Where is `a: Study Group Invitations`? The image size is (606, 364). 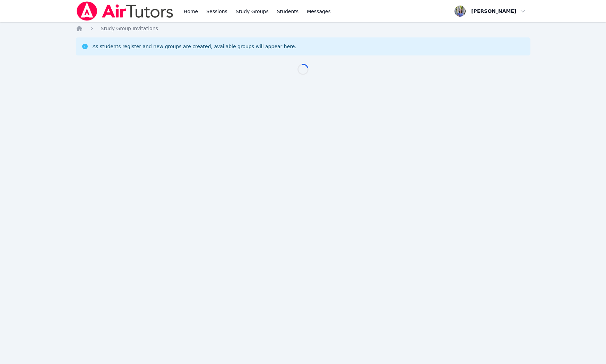 a: Study Group Invitations is located at coordinates (129, 29).